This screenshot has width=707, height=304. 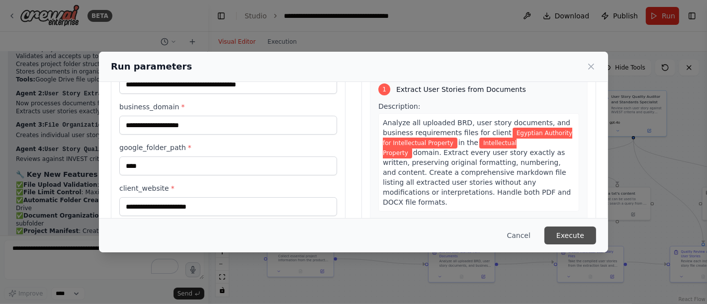 I want to click on span: Extract User Stories from Documents, so click(x=461, y=90).